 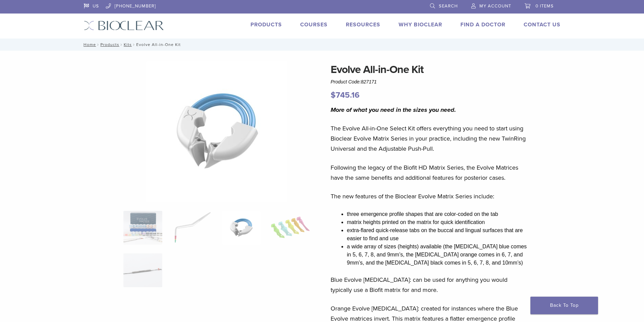 What do you see at coordinates (430, 172) in the screenshot?
I see `p: Following the legacy of the Biofit HD Matrix Series, the Evolve Matrices have the same benefits a...` at bounding box center [430, 172].